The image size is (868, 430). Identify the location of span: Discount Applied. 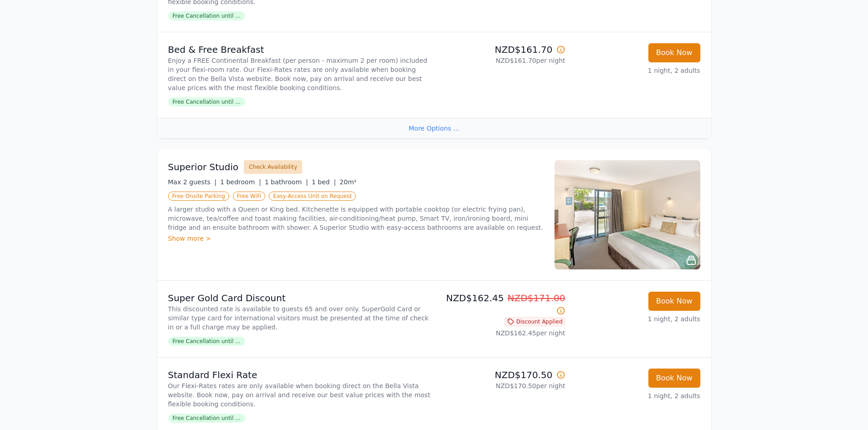
(535, 322).